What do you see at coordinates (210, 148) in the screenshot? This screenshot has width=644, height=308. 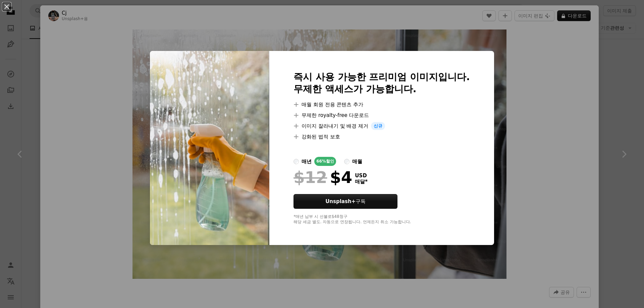 I see `img: premium_photo-1676810459906-b269db9bd6e7` at bounding box center [210, 148].